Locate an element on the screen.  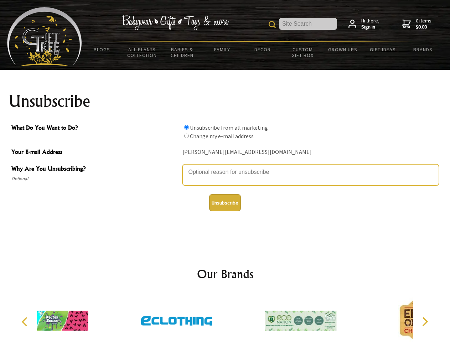
label: Change my e-mail address is located at coordinates (222, 136).